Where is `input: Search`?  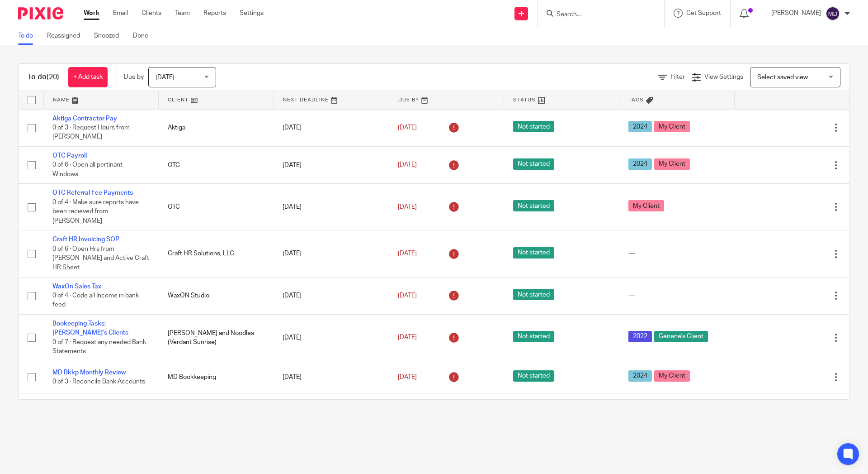
input: Search is located at coordinates (596, 15).